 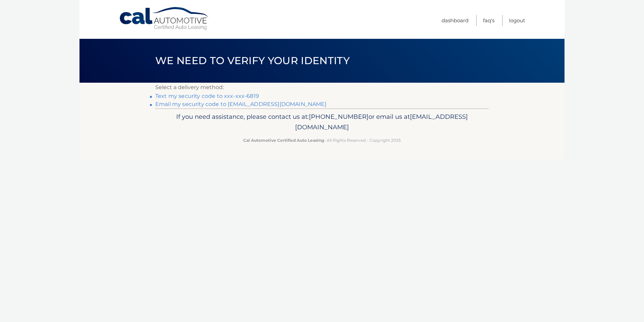 I want to click on a: Logout, so click(x=517, y=21).